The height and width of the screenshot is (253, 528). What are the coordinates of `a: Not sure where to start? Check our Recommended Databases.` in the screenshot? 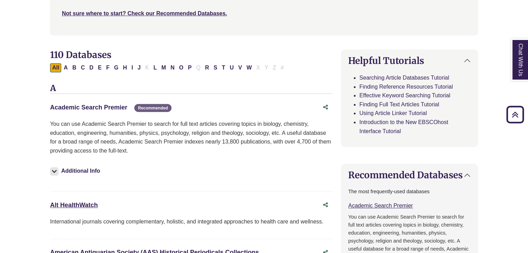 It's located at (144, 13).